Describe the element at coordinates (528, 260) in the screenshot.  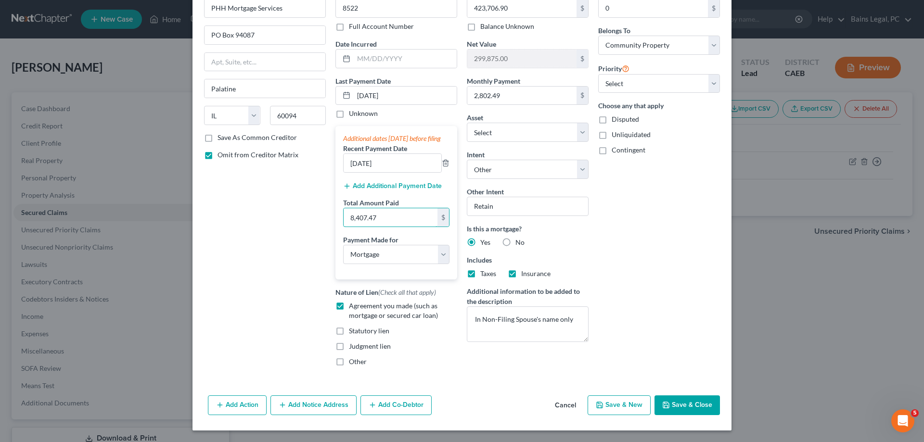
I see `label: Includes` at that location.